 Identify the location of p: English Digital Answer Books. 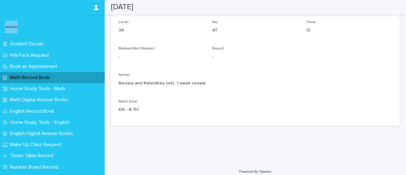
(43, 133).